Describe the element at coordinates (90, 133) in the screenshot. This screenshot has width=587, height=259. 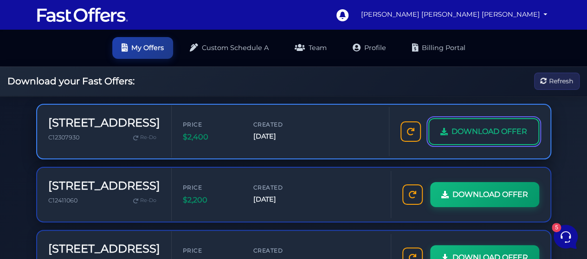
I see `p: I'm sorry you're having trouble with the forms. Here are a few tips that might help: Download the...` at that location.